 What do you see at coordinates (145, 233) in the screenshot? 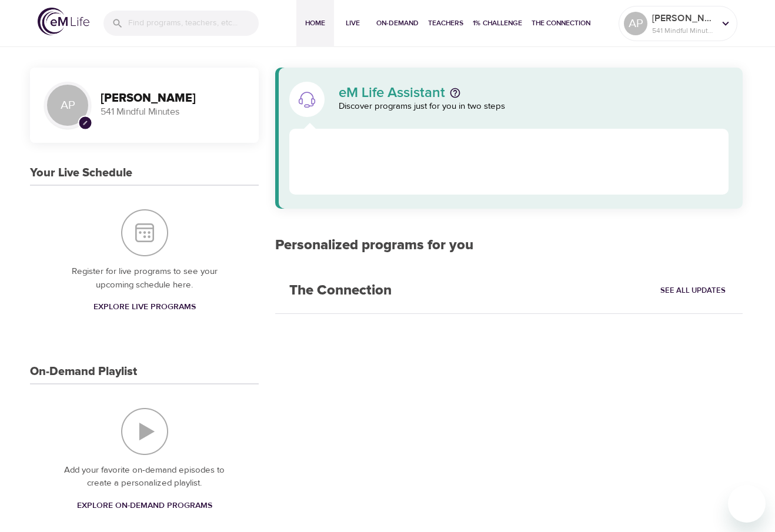
I see `img: Your Live Schedule` at bounding box center [145, 233].